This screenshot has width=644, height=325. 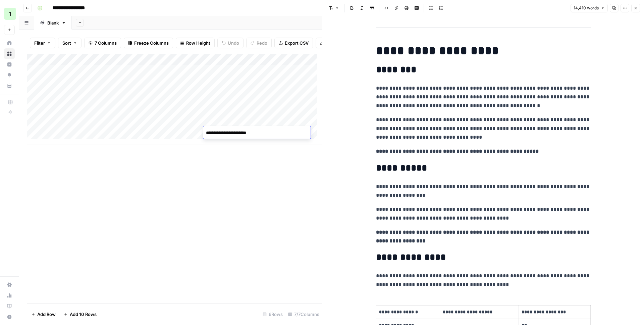 I want to click on button: Add 10 Rows, so click(x=80, y=314).